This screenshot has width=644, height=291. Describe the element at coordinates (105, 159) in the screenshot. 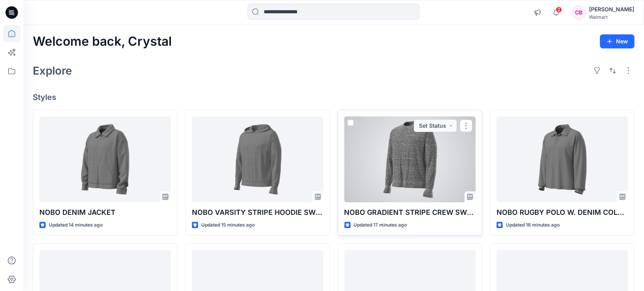

I see `a: NOBO DENIM JACKET` at that location.